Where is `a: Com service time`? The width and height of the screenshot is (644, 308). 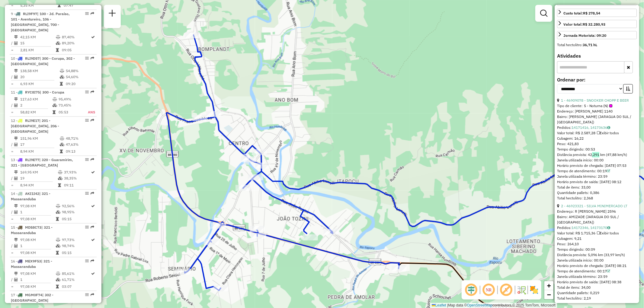 a: Com service time is located at coordinates (608, 171).